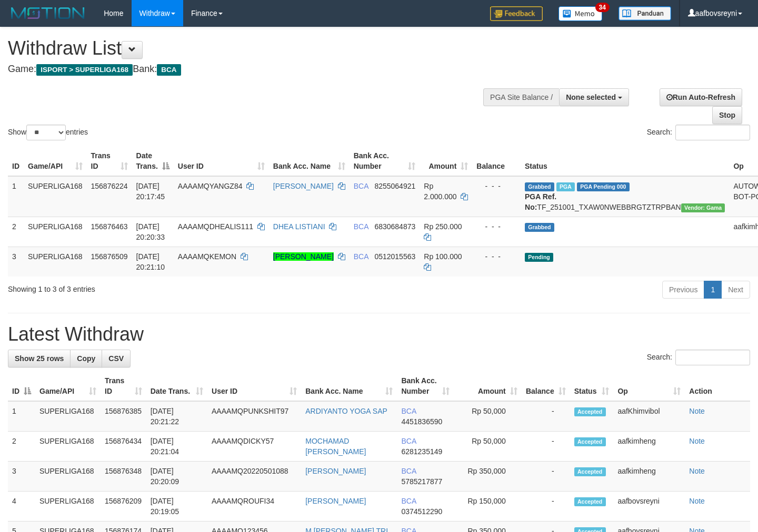 Image resolution: width=758 pixels, height=532 pixels. I want to click on td: 2, so click(15, 232).